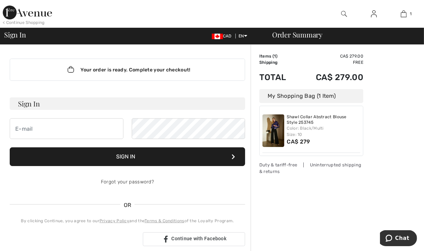 Image resolution: width=424 pixels, height=251 pixels. What do you see at coordinates (243, 36) in the screenshot?
I see `span: EN` at bounding box center [243, 36].